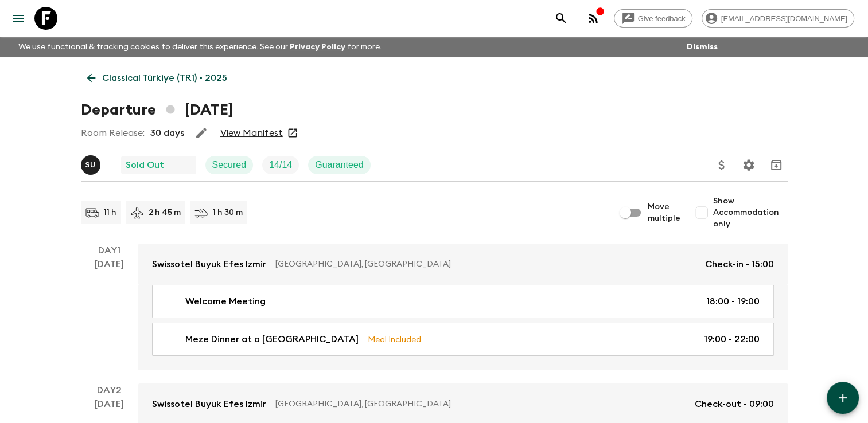  What do you see at coordinates (776, 165) in the screenshot?
I see `button: Archive (Completed, Cancelled or Unsynced Departures only)` at bounding box center [776, 165].